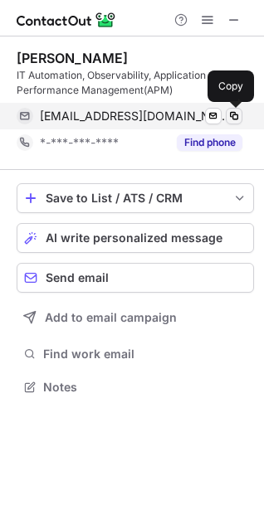 This screenshot has height=529, width=264. I want to click on span: AI write personalized message, so click(133, 238).